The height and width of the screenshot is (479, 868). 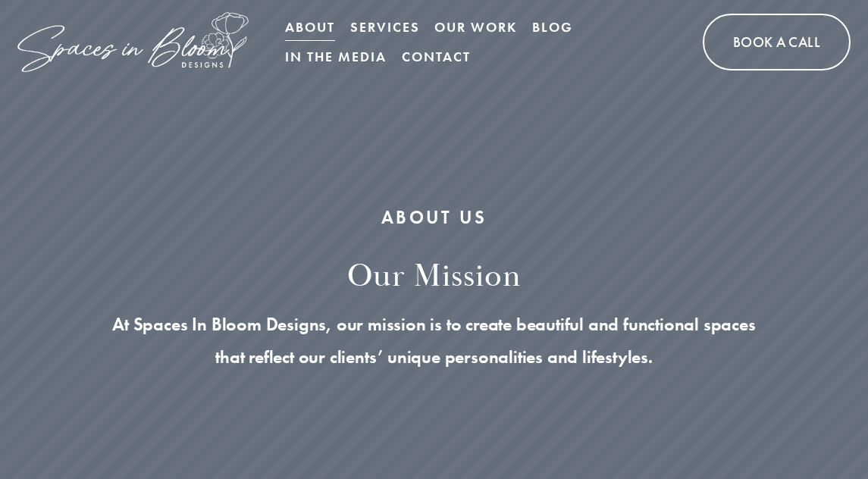 I want to click on a: About, so click(x=310, y=26).